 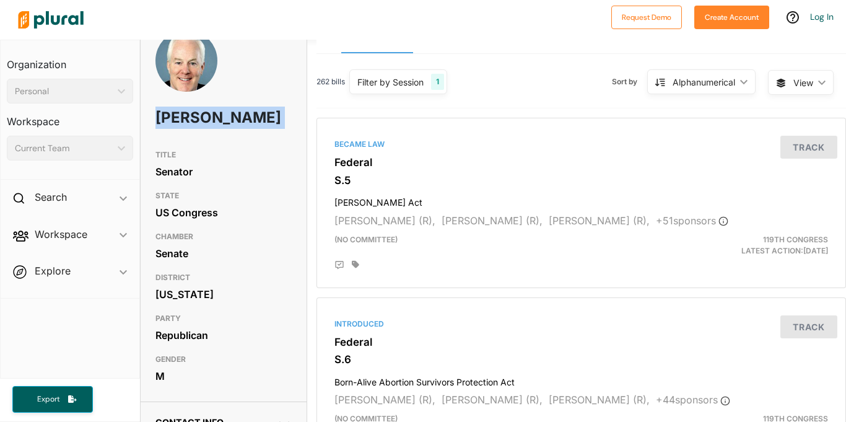 I want to click on div: Introduced, so click(x=581, y=324).